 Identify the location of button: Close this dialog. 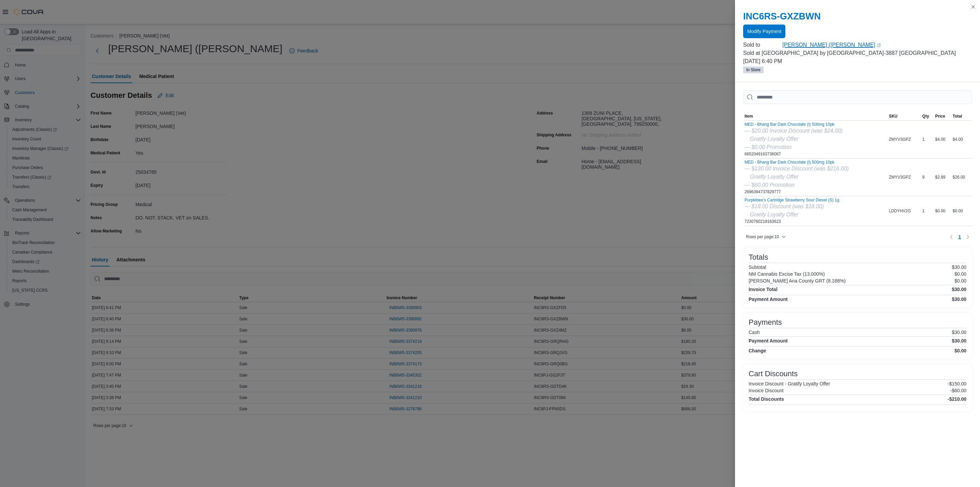
(973, 7).